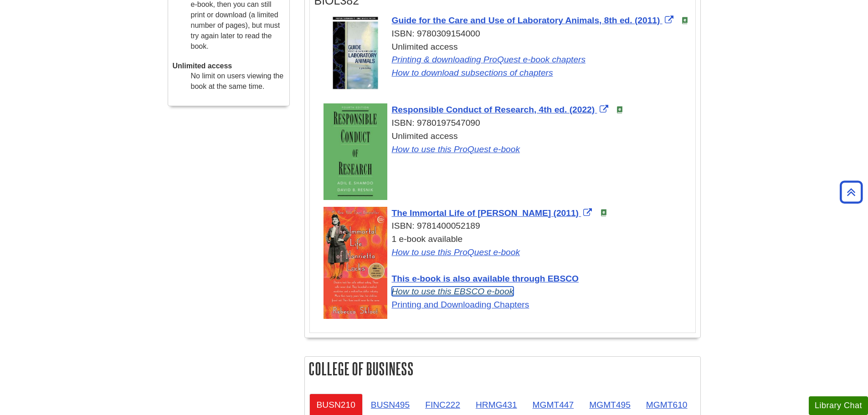 The height and width of the screenshot is (415, 868). I want to click on h2: College of Business, so click(503, 368).